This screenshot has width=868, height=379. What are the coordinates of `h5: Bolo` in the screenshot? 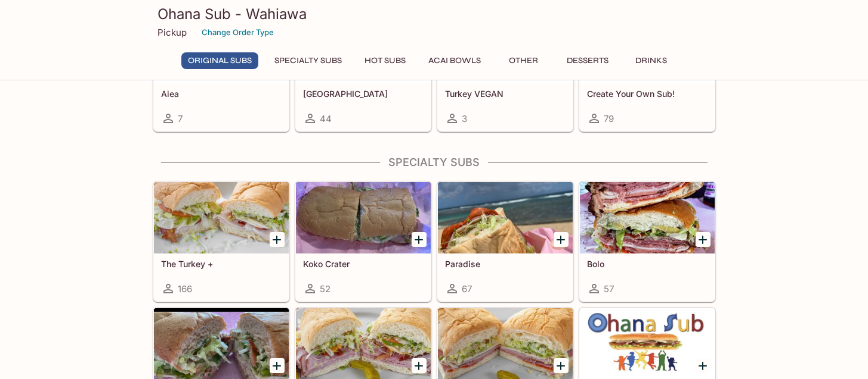 It's located at (647, 264).